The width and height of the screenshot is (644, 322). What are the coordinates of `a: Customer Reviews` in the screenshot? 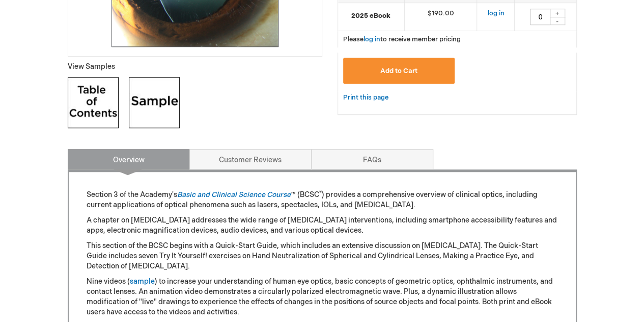 It's located at (251, 159).